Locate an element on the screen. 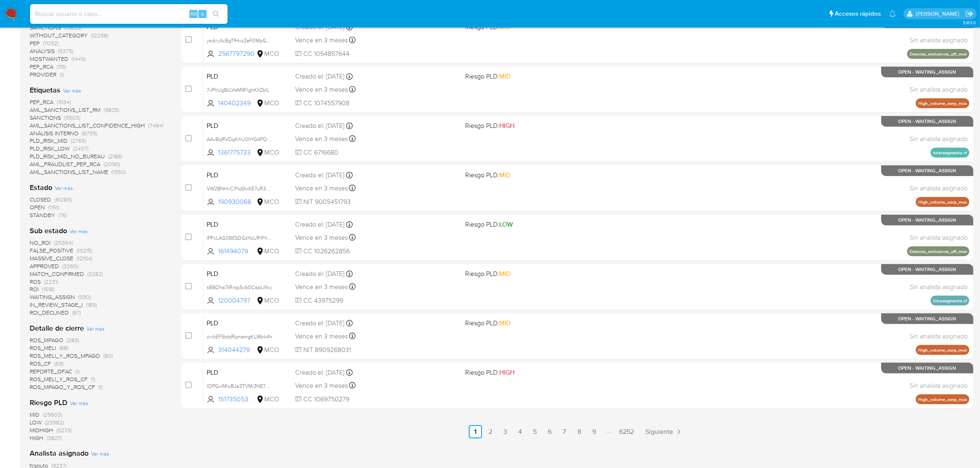 The width and height of the screenshot is (980, 468). a: Notificaciones is located at coordinates (892, 14).